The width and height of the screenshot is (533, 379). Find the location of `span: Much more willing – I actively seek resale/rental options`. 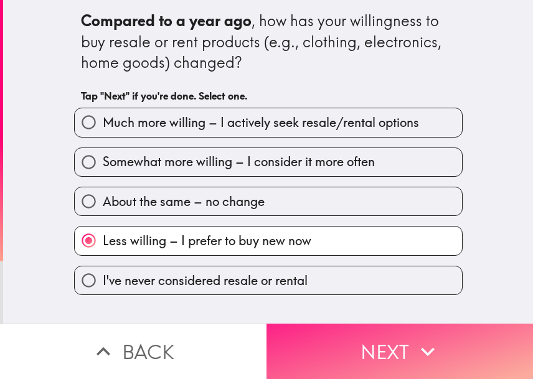

span: Much more willing – I actively seek resale/rental options is located at coordinates (261, 123).